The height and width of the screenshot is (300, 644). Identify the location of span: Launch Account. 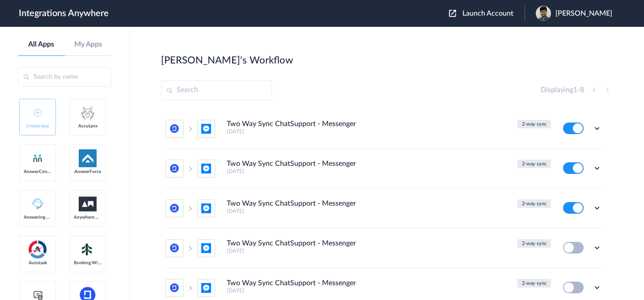
(488, 13).